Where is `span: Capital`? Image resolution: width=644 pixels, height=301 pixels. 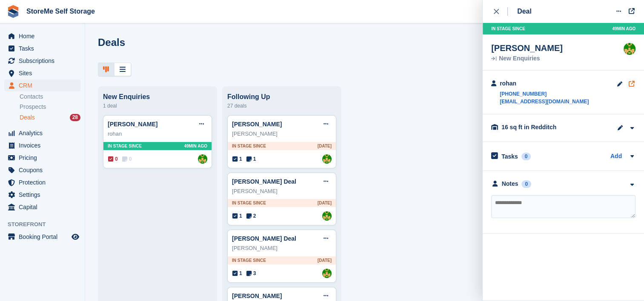 span: Capital is located at coordinates (44, 207).